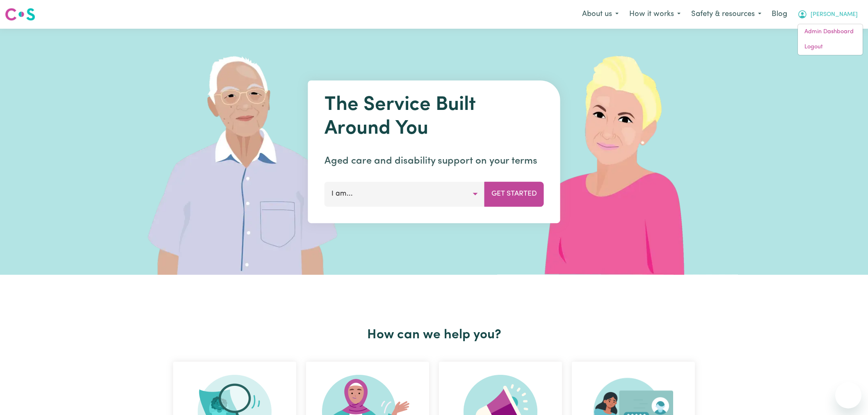  Describe the element at coordinates (830, 47) in the screenshot. I see `a: Logout` at that location.